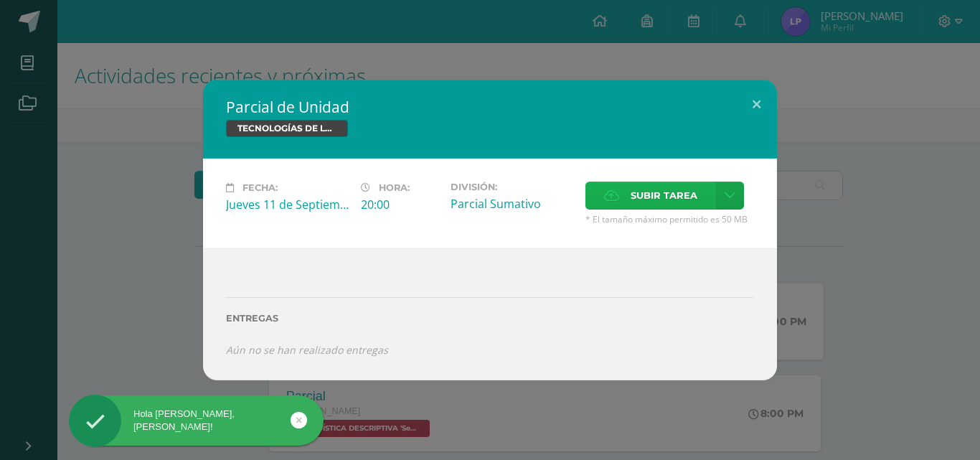 This screenshot has width=980, height=460. What do you see at coordinates (669, 219) in the screenshot?
I see `span: * El tamaño máximo permitido es 50 MB` at bounding box center [669, 219].